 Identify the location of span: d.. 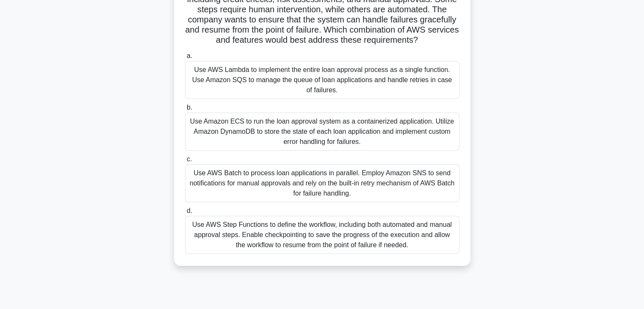
(189, 210).